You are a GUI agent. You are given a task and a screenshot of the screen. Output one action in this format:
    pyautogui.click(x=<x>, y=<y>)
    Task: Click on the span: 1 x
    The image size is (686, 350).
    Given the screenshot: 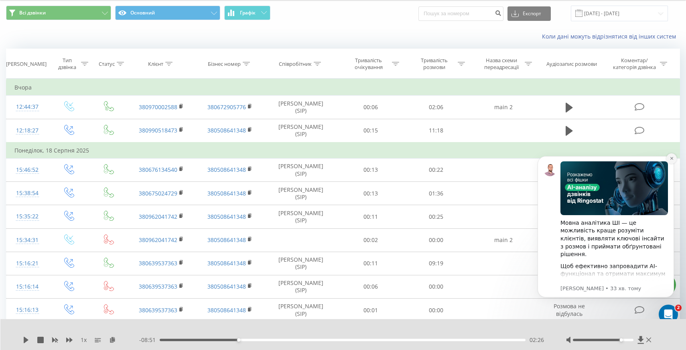 What is the action you would take?
    pyautogui.click(x=83, y=340)
    